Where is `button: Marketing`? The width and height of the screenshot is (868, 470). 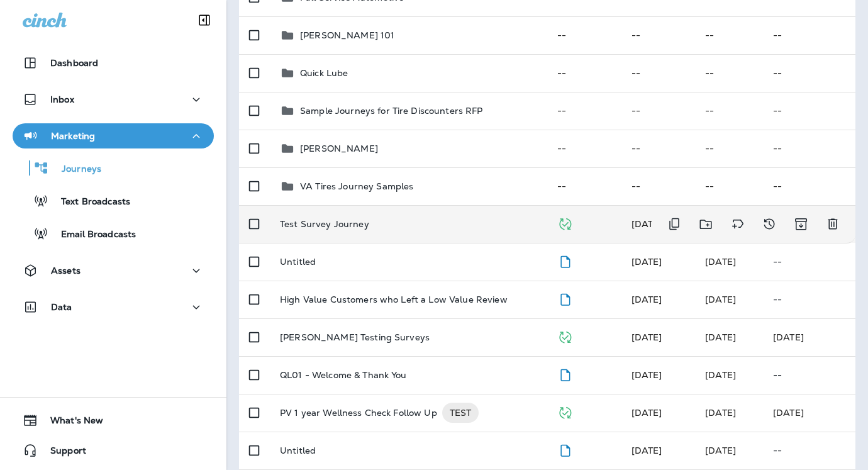 button: Marketing is located at coordinates (113, 136).